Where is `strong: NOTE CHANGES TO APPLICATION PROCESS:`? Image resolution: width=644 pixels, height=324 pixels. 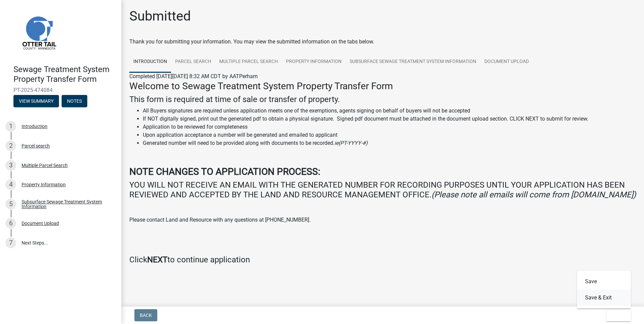 strong: NOTE CHANGES TO APPLICATION PROCESS: is located at coordinates (224, 171).